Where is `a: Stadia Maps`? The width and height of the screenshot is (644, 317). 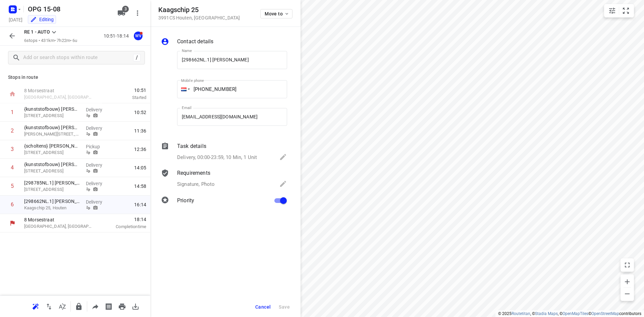
a: Stadia Maps is located at coordinates (547, 314).